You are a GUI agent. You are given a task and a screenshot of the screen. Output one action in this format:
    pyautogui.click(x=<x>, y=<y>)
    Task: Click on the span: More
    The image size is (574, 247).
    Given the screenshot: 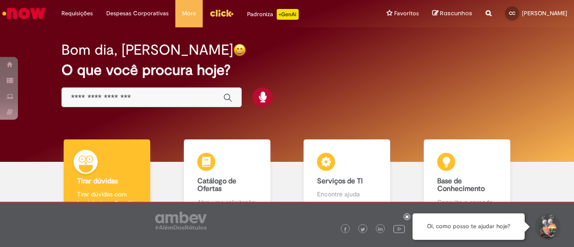 What is the action you would take?
    pyautogui.click(x=189, y=13)
    